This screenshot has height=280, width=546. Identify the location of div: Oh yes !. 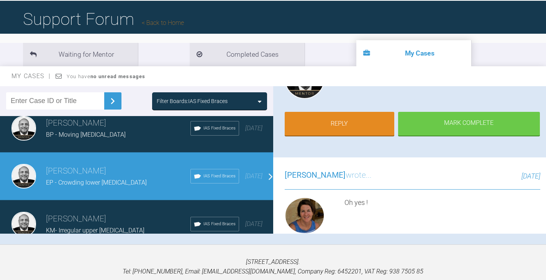
(443, 217).